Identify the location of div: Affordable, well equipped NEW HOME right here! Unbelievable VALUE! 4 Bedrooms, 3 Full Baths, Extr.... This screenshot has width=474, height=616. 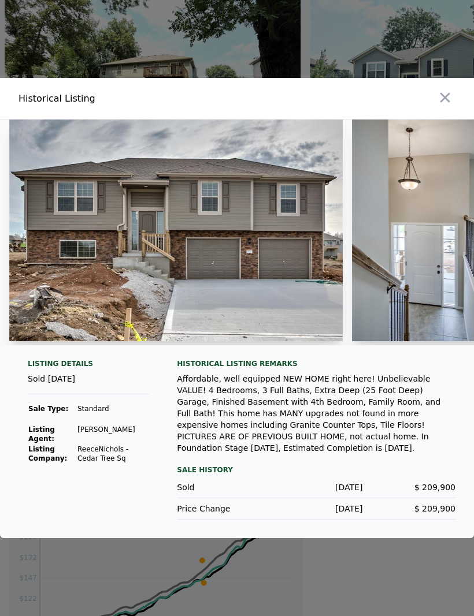
(316, 414).